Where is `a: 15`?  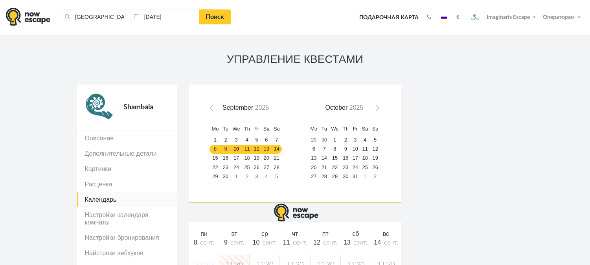 a: 15 is located at coordinates (335, 158).